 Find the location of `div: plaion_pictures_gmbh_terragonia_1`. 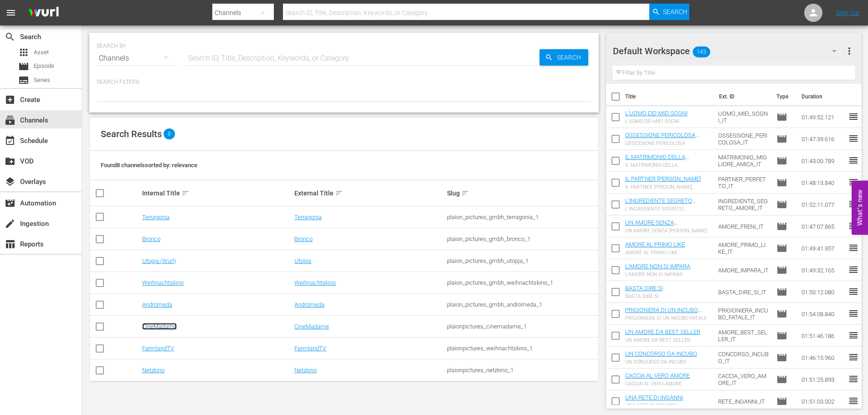

div: plaion_pictures_gmbh_terragonia_1 is located at coordinates (522, 217).